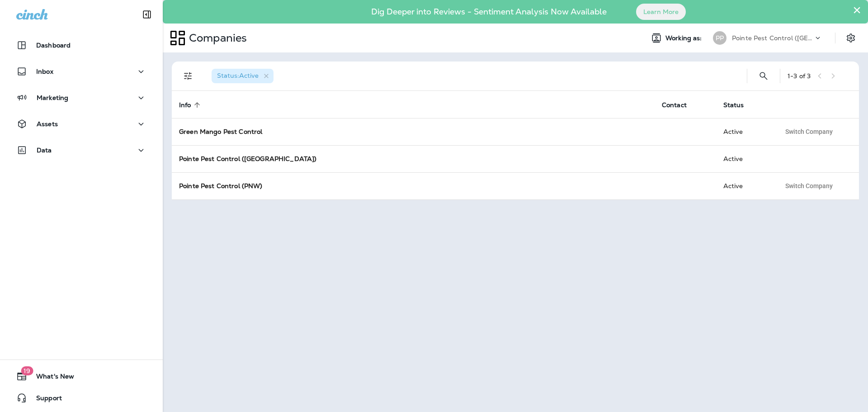  I want to click on p: Assets, so click(47, 124).